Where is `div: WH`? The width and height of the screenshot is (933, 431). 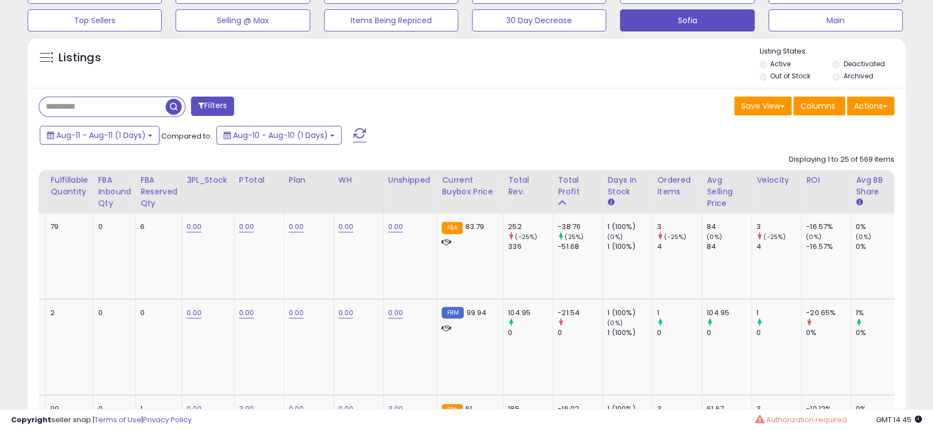
div: WH is located at coordinates (358, 180).